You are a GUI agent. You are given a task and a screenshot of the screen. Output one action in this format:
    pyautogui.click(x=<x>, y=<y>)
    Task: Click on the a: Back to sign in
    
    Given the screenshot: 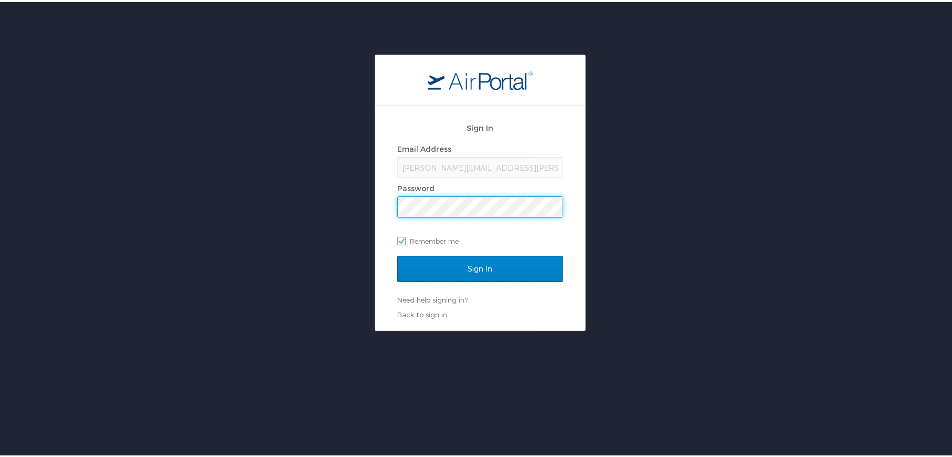 What is the action you would take?
    pyautogui.click(x=422, y=312)
    